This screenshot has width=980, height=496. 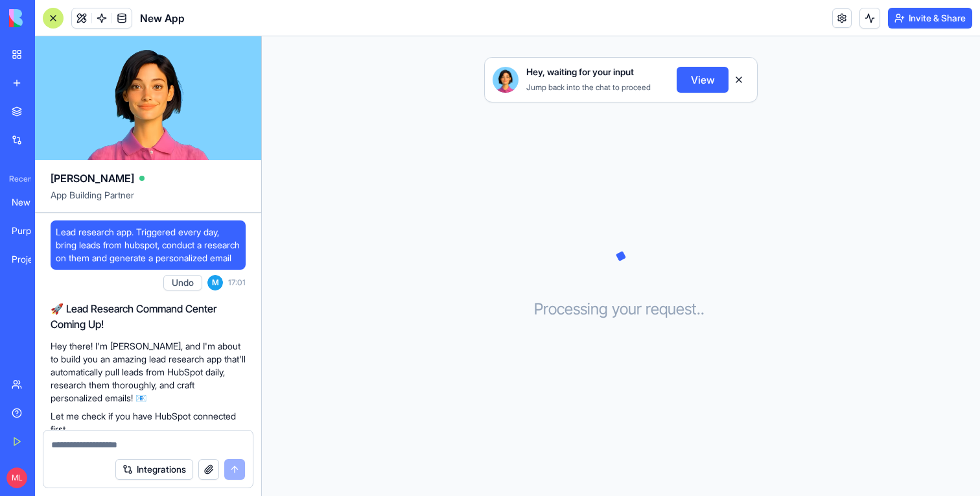 I want to click on span: Hey, waiting for your input, so click(x=580, y=72).